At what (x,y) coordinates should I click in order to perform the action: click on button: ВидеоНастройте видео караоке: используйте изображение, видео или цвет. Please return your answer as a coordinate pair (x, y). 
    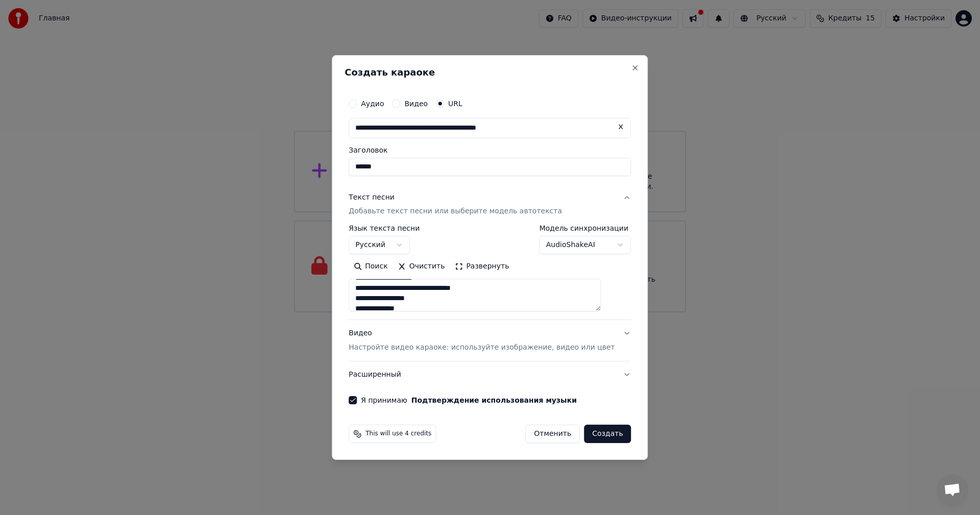
    Looking at the image, I should click on (489, 341).